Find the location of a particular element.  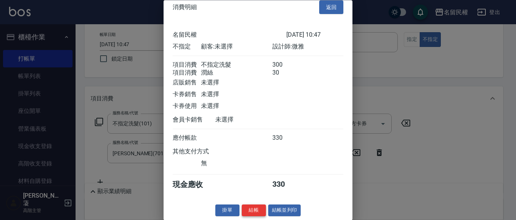

div: 潤絲 is located at coordinates (237, 73).